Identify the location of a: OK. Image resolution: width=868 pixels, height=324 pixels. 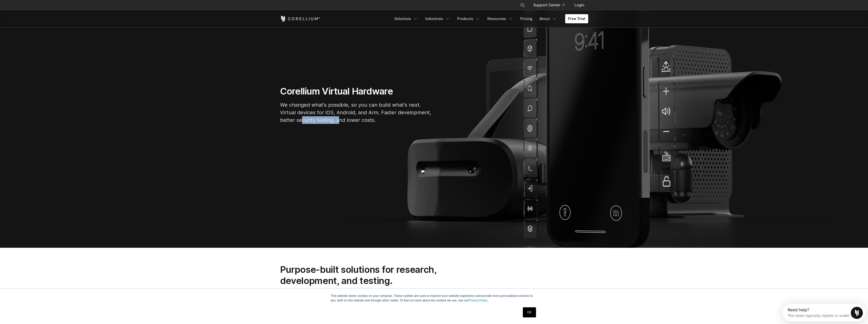
(529, 312).